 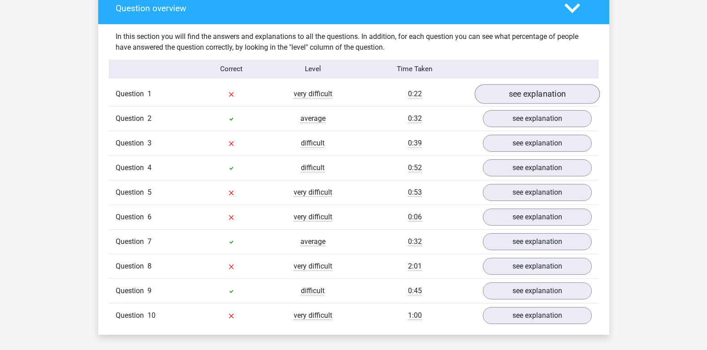 I want to click on span: 9, so click(x=149, y=291).